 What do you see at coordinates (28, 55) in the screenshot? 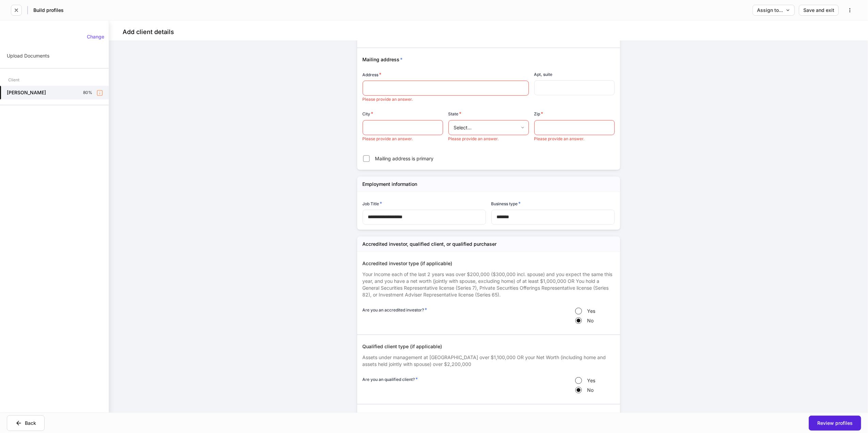
I see `p: Upload Documents` at bounding box center [28, 55].